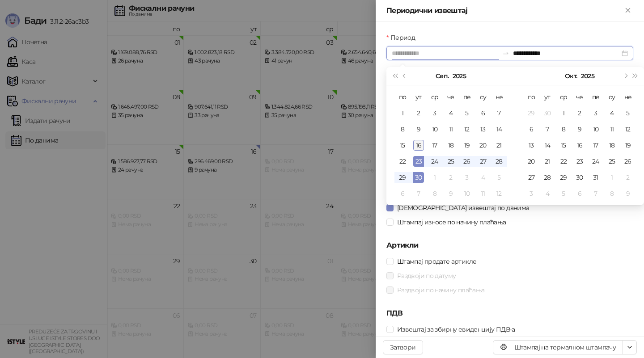 Image resolution: width=644 pixels, height=358 pixels. I want to click on td: 2025-11-02, so click(628, 178).